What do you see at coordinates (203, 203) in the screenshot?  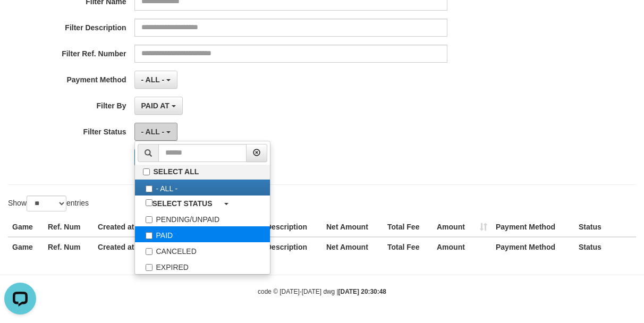 I see `a: SELECT STATUS` at bounding box center [203, 203].